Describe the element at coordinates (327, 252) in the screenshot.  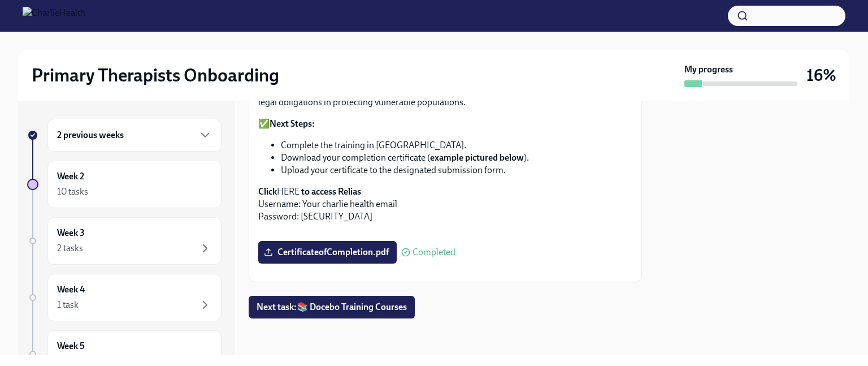
I see `label: CertificateofCompletion.pdf` at that location.